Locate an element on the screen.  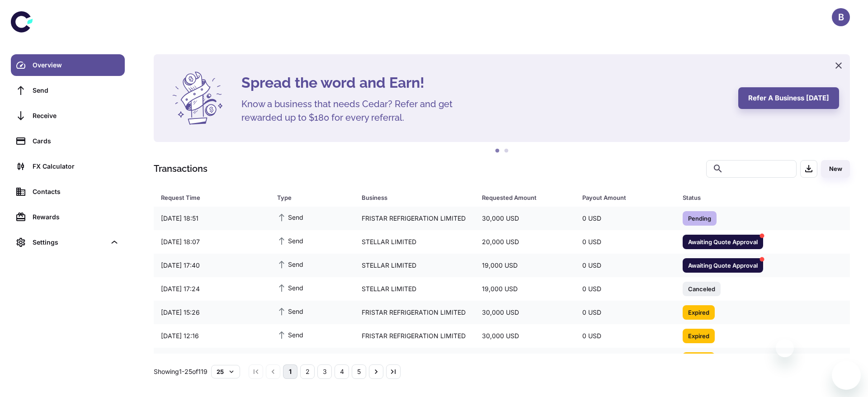
a: Contacts is located at coordinates (68, 191).